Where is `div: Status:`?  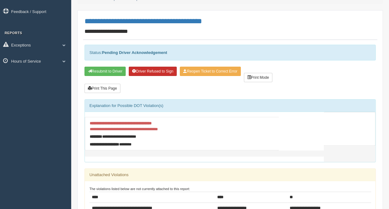
div: Status: is located at coordinates (230, 52).